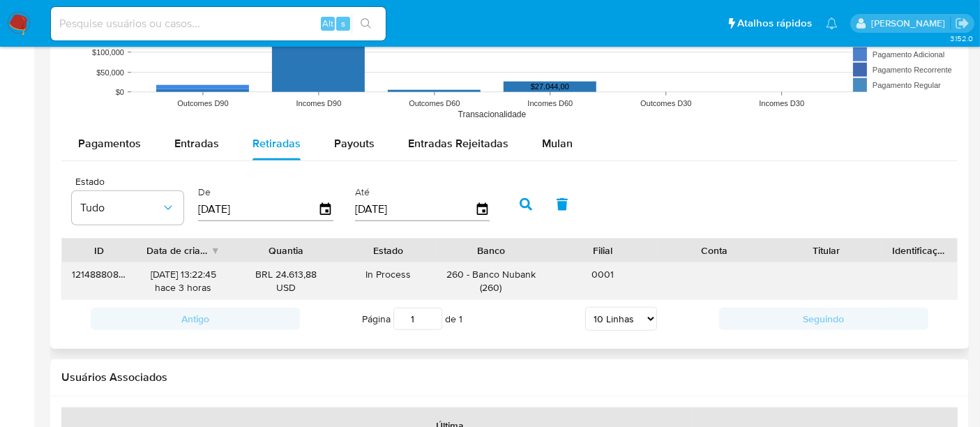 The width and height of the screenshot is (980, 427). Describe the element at coordinates (774, 23) in the screenshot. I see `span: Atalhos rápidos` at that location.